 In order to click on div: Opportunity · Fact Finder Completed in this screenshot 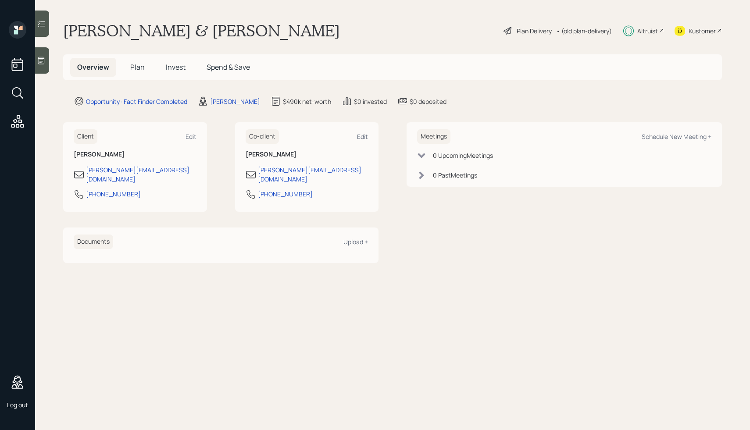, I will do `click(136, 101)`.